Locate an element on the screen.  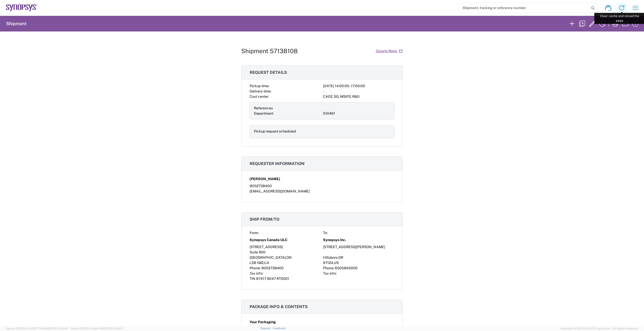
span: Pickup request scheduled is located at coordinates (275, 131).